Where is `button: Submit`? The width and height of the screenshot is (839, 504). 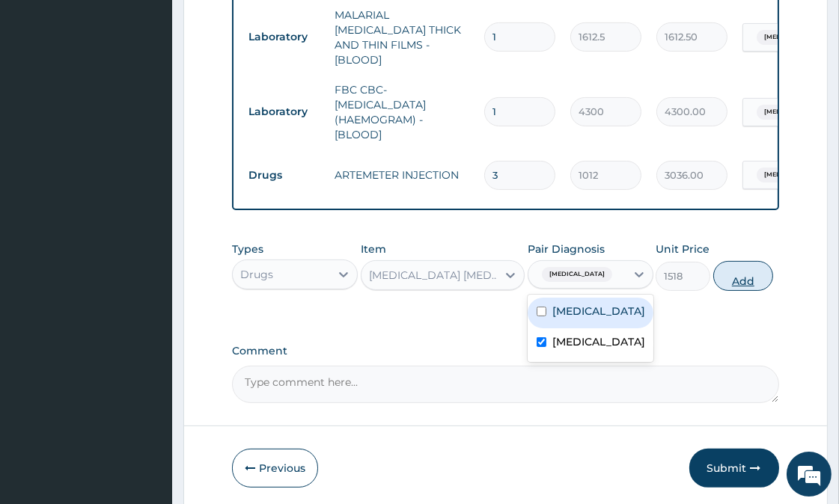
button: Submit is located at coordinates (734, 468).